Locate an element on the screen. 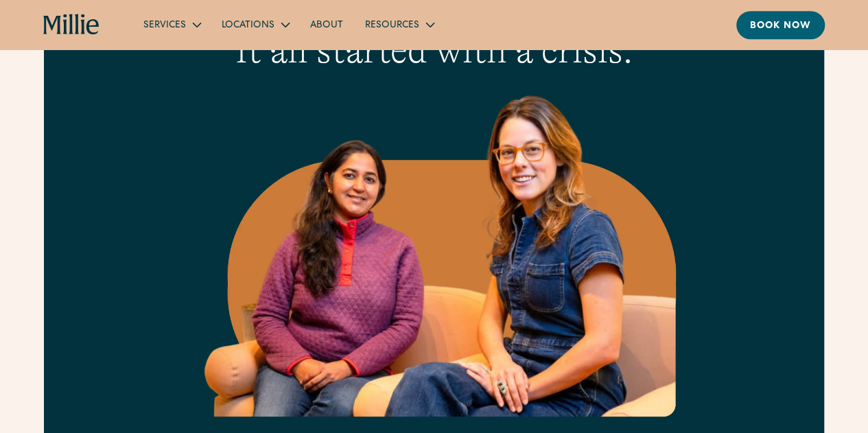 The height and width of the screenshot is (433, 868). a: Book now is located at coordinates (780, 25).